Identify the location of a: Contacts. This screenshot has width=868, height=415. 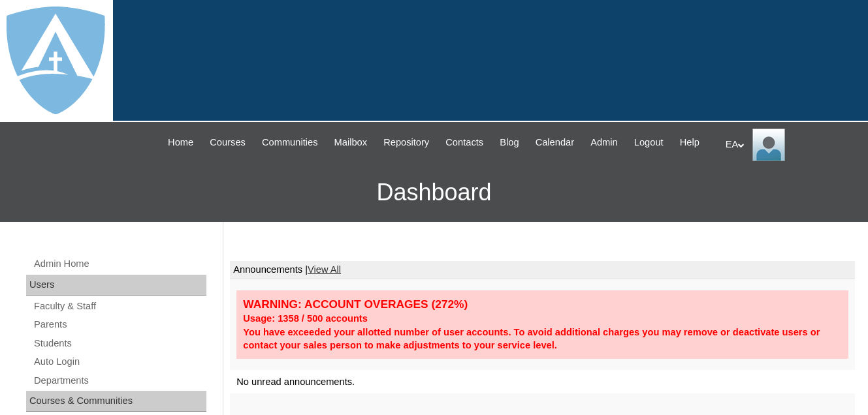
(465, 142).